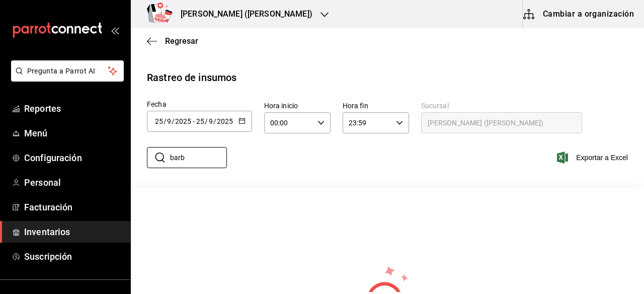 The height and width of the screenshot is (294, 644). I want to click on span: Inventarios, so click(73, 232).